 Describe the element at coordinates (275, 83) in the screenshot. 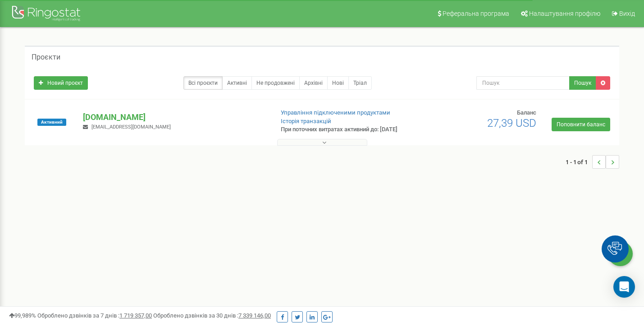

I see `a: Не продовжені` at that location.